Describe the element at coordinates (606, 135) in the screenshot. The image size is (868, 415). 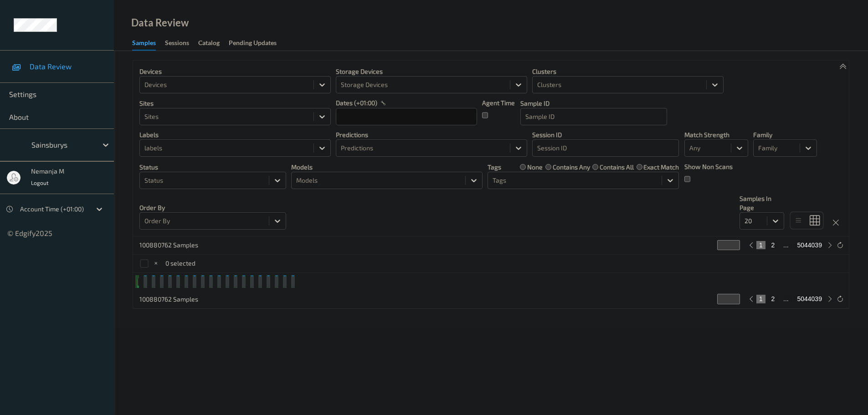
I see `p: Session ID` at that location.